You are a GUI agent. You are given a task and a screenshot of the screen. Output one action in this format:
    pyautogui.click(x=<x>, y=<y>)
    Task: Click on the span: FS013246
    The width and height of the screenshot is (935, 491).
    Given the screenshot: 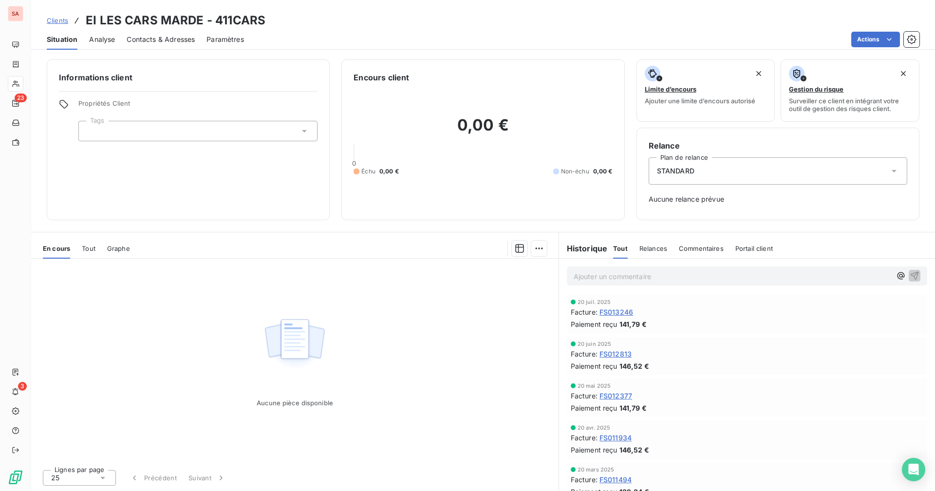 What is the action you would take?
    pyautogui.click(x=616, y=312)
    